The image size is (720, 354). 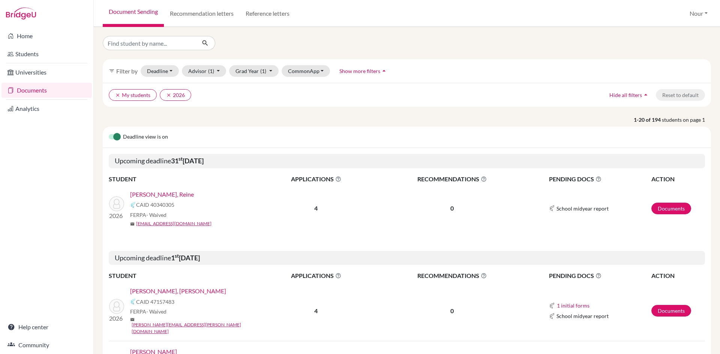 I want to click on span: Filter by, so click(x=127, y=71).